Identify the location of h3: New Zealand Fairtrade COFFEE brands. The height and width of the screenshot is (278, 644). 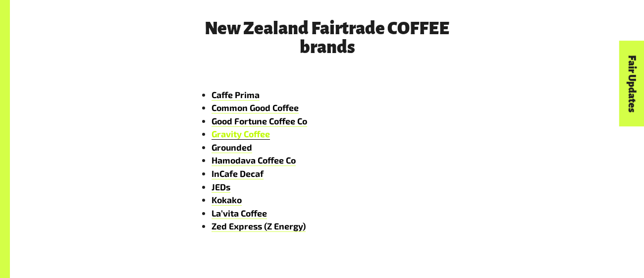
(327, 38).